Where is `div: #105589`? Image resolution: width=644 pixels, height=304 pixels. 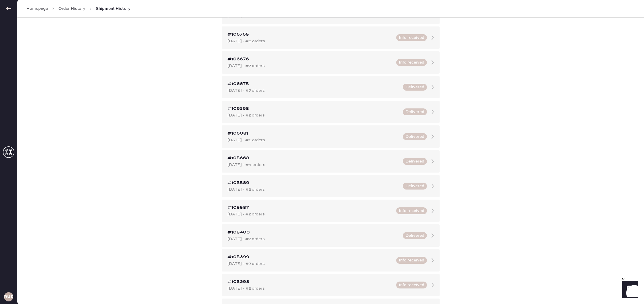
div: #105589 is located at coordinates (313, 183).